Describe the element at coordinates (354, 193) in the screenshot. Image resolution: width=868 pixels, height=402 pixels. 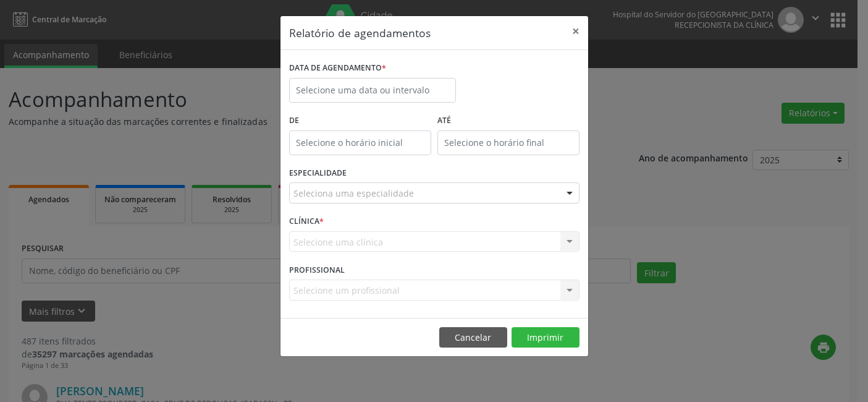
I see `span: Seleciona uma especialidade` at that location.